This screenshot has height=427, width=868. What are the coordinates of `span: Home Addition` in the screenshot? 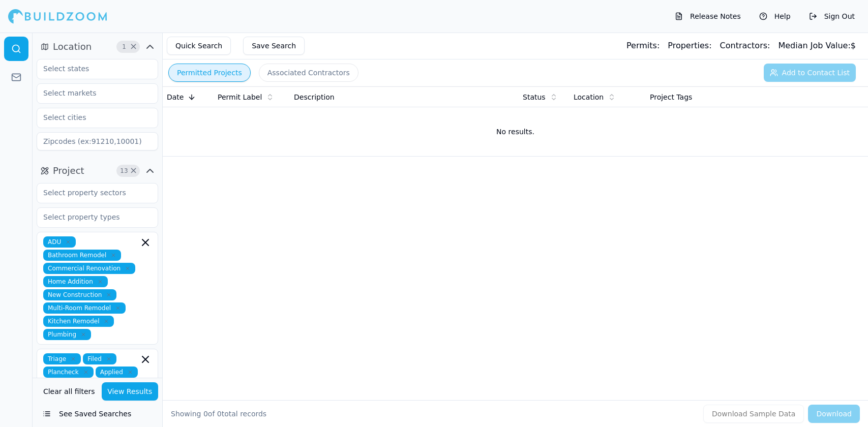 It's located at (75, 282).